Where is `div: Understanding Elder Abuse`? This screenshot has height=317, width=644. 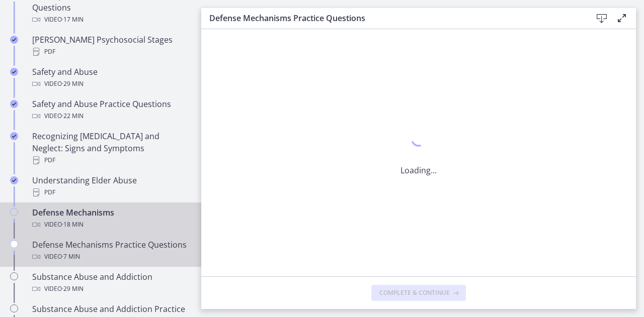
div: Understanding Elder Abuse is located at coordinates (111, 187).